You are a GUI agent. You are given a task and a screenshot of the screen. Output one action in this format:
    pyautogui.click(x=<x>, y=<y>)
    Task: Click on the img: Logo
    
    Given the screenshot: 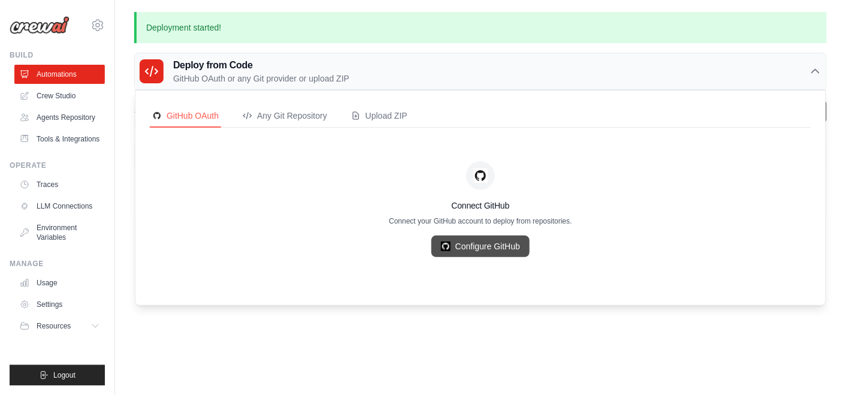 What is the action you would take?
    pyautogui.click(x=40, y=25)
    